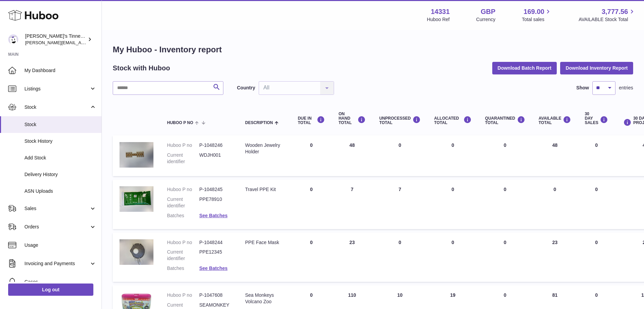 This screenshot has width=644, height=309. What do you see at coordinates (57, 208) in the screenshot?
I see `span: Sales` at bounding box center [57, 208].